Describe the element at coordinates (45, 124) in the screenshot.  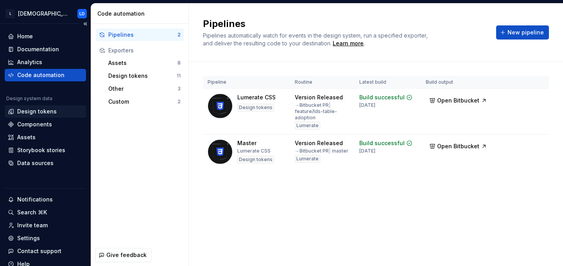
I see `a: Components` at that location.